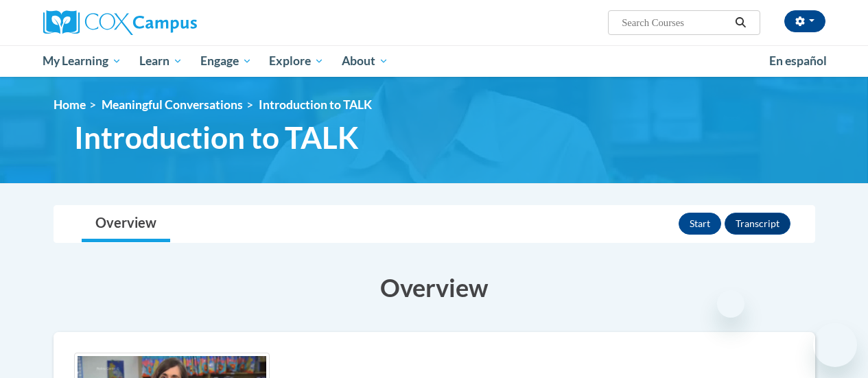 This screenshot has width=868, height=378. What do you see at coordinates (83, 61) in the screenshot?
I see `a: My Learning` at bounding box center [83, 61].